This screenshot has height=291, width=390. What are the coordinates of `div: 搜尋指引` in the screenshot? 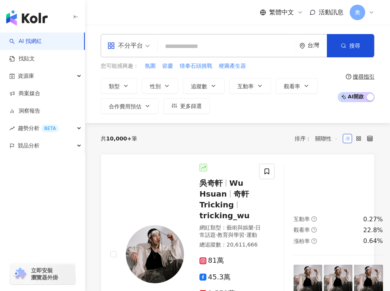 It's located at (363, 77).